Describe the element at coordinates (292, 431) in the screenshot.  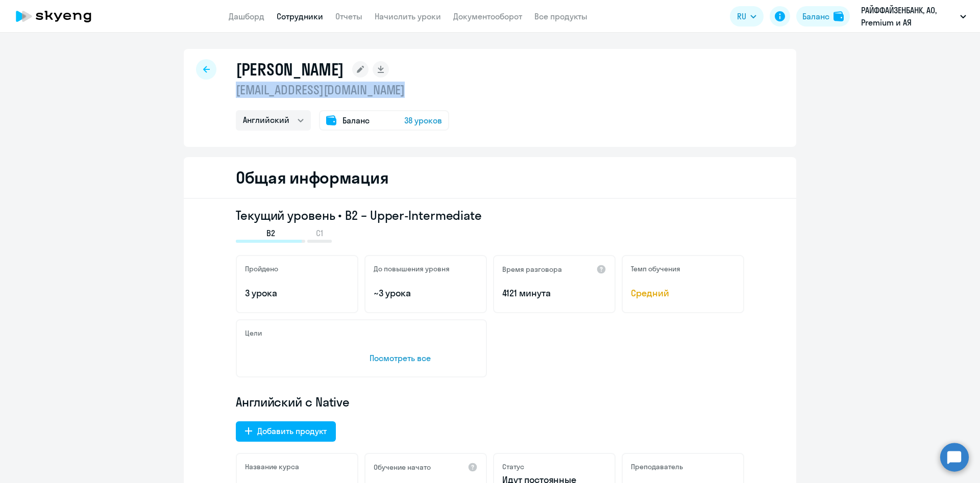
I see `div: Добавить продукт` at that location.